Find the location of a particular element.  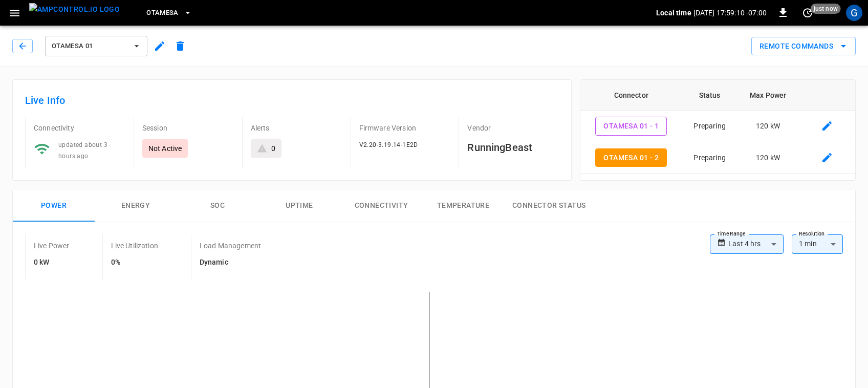

span: V2.20-3.19.14-1E2D is located at coordinates (388, 145).